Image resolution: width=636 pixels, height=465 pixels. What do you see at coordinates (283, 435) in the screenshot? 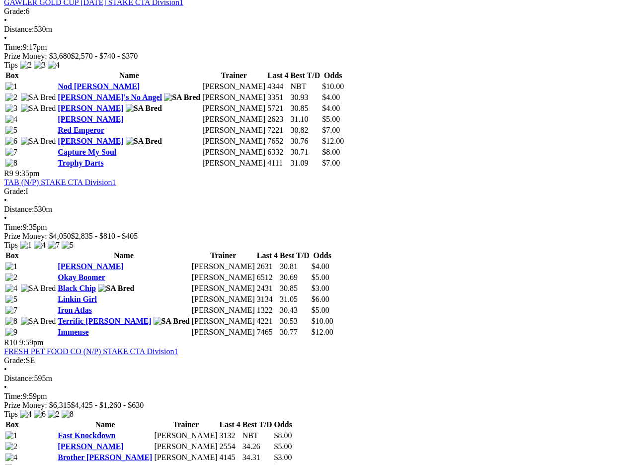
I see `span: $8.00` at bounding box center [283, 435].